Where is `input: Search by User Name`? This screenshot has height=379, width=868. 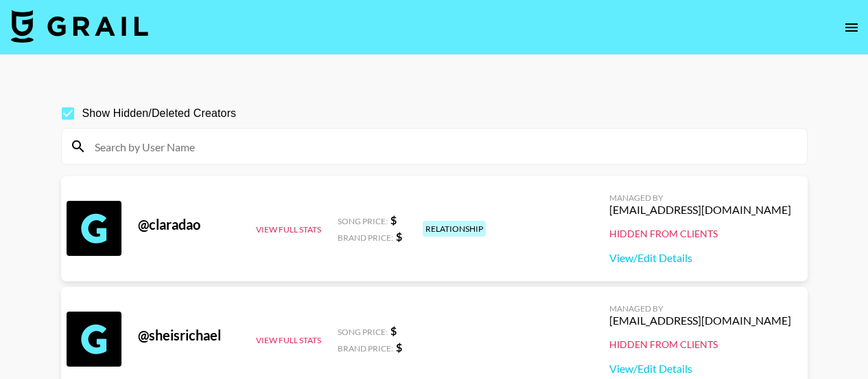 input: Search by User Name is located at coordinates (442, 147).